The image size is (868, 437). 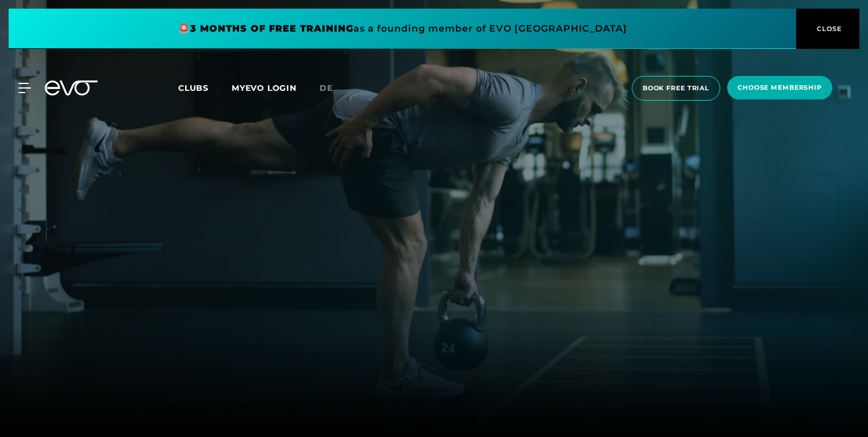 What do you see at coordinates (326, 88) in the screenshot?
I see `span: de` at bounding box center [326, 88].